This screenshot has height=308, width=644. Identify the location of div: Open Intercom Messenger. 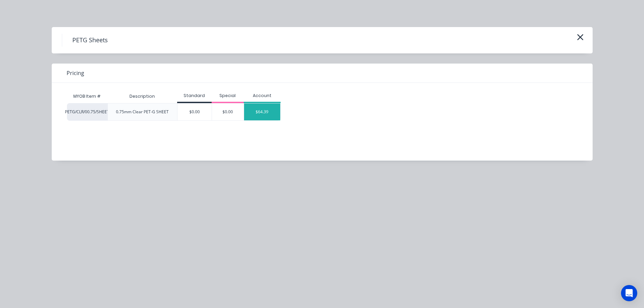
(629, 293).